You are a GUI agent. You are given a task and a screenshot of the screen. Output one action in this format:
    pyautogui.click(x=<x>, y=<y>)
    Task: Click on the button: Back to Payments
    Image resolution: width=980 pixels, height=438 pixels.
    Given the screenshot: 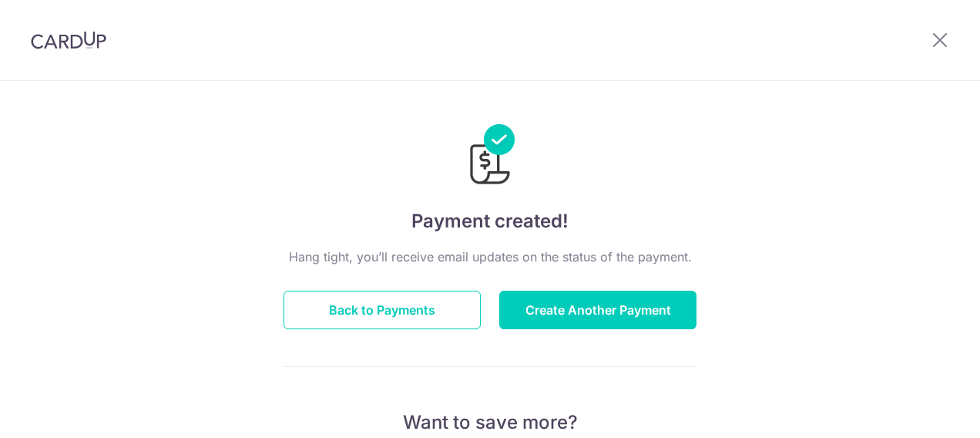 What is the action you would take?
    pyautogui.click(x=382, y=309)
    